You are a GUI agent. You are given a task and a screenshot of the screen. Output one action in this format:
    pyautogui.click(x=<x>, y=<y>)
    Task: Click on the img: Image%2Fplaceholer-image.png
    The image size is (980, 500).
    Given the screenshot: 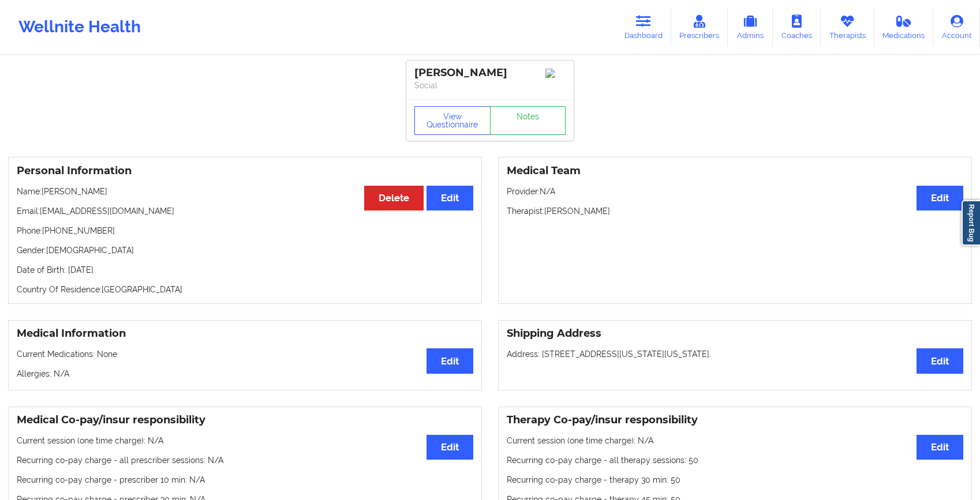 What is the action you would take?
    pyautogui.click(x=555, y=73)
    